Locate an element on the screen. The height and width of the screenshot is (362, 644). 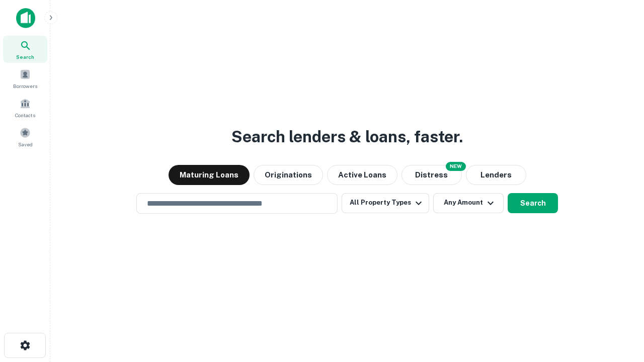
span: Search is located at coordinates (25, 57).